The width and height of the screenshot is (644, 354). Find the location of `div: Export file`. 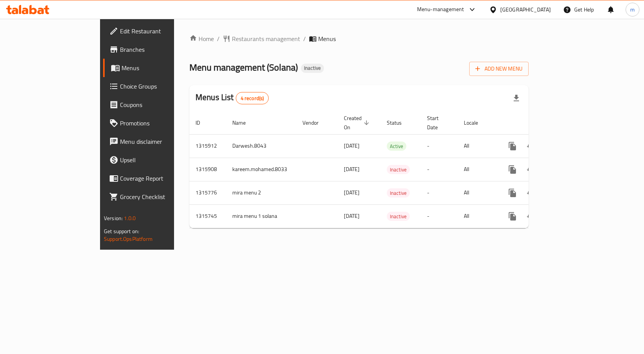

div: Export file is located at coordinates (516, 98).